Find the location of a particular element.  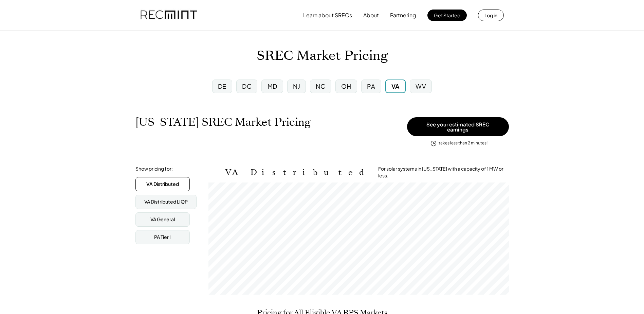

h1: SREC Market Pricing is located at coordinates (322, 56).